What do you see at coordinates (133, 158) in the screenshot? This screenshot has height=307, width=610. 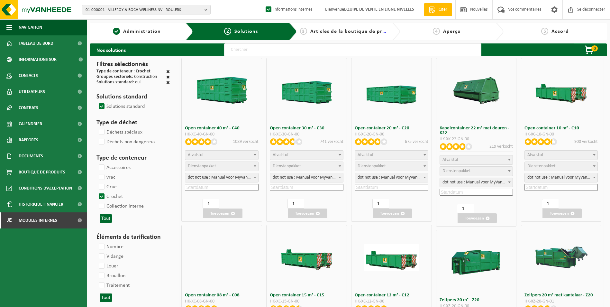 I see `h3: Type de conteneur` at bounding box center [133, 158].